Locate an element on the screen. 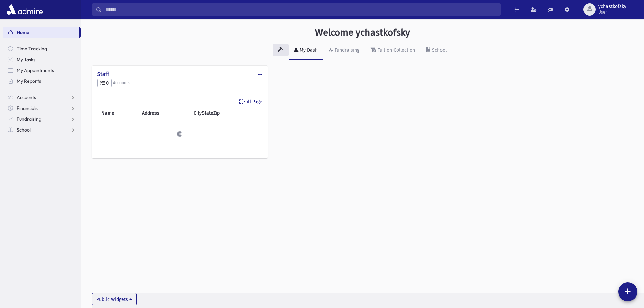 The image size is (644, 308). span: My Appointments is located at coordinates (35, 70).